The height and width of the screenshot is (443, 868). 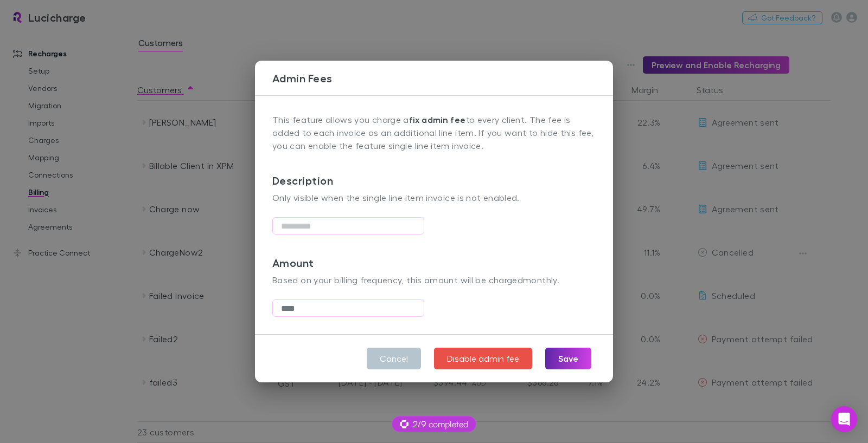 What do you see at coordinates (434, 254) in the screenshot?
I see `h3: Amount` at bounding box center [434, 254].